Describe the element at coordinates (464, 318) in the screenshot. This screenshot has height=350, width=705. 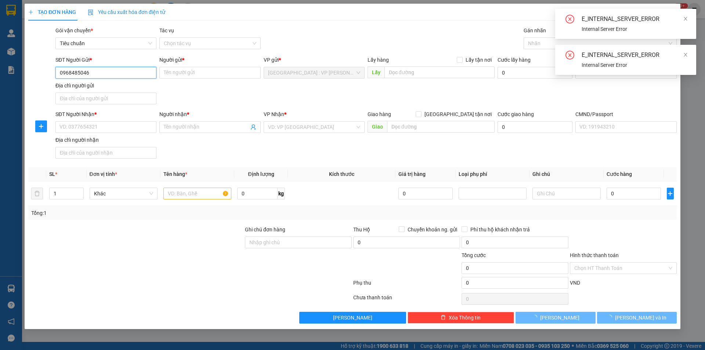
I see `span: Xóa Thông tin` at that location.